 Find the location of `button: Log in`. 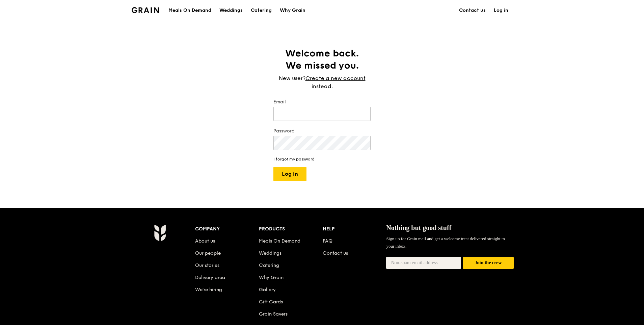

button: Log in is located at coordinates (290, 174).